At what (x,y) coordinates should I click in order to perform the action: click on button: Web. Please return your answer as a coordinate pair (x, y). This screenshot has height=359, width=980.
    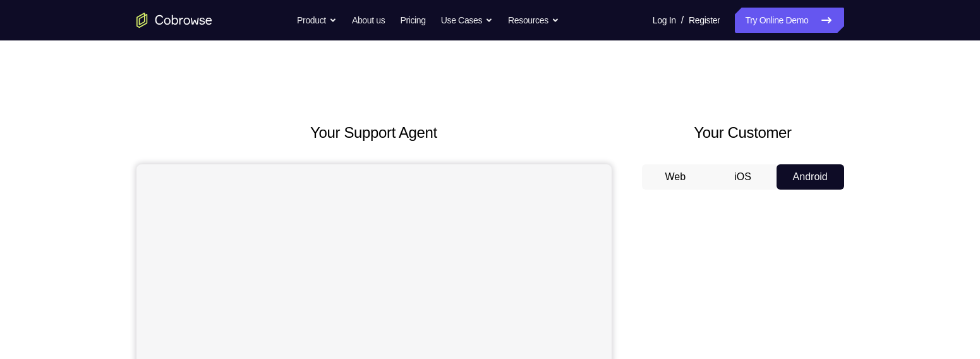
    Looking at the image, I should click on (675, 177).